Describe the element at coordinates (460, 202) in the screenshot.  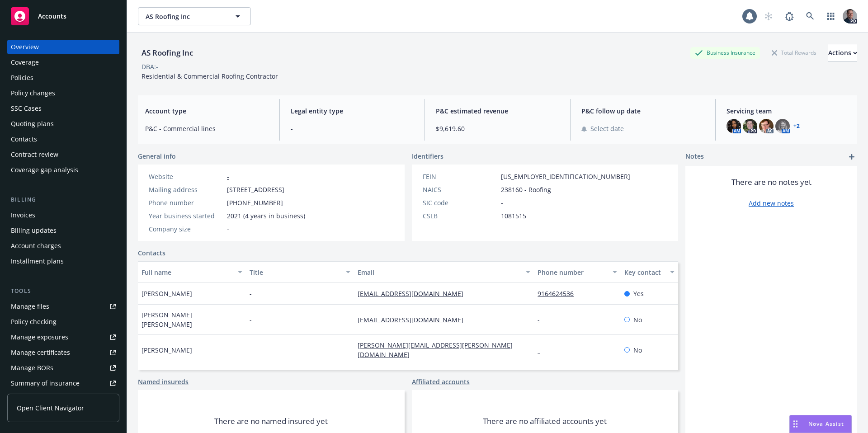
I see `div: SIC code` at that location.